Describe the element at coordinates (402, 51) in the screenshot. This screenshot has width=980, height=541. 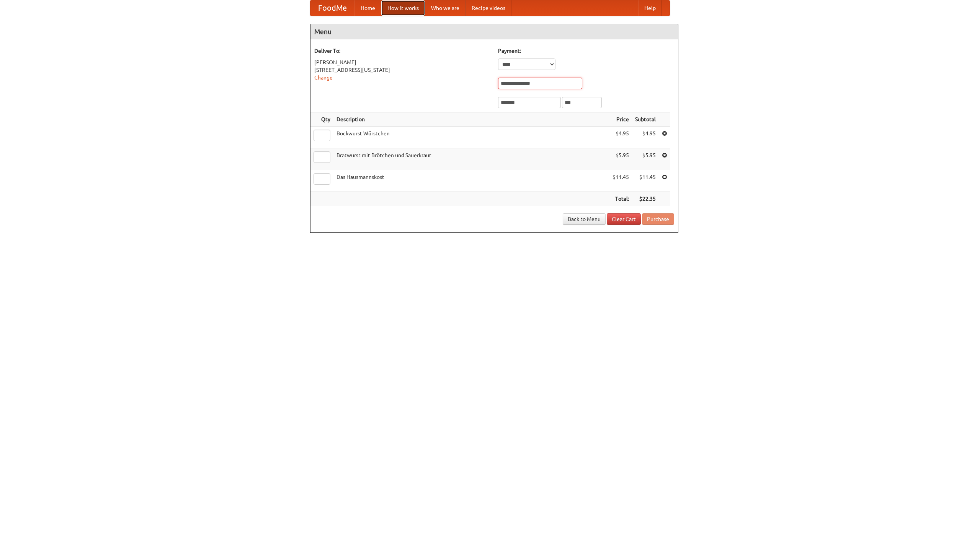
I see `h5: Deliver To:` at that location.